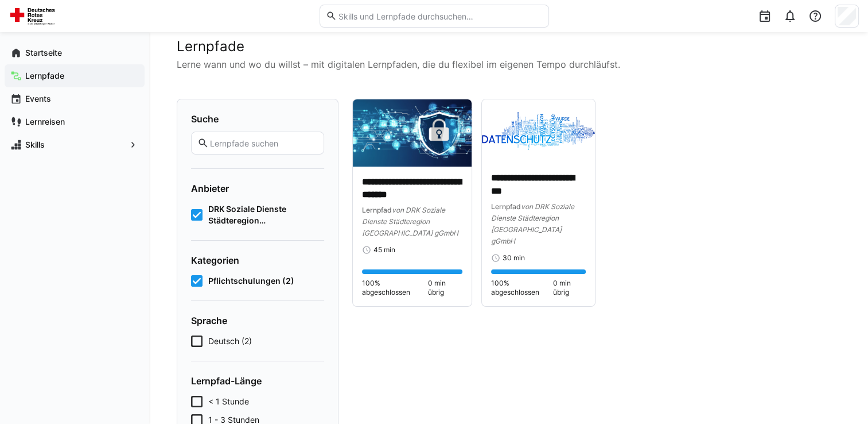 The image size is (868, 424). Describe the element at coordinates (264, 143) in the screenshot. I see `input: Lernpfade suchen` at that location.